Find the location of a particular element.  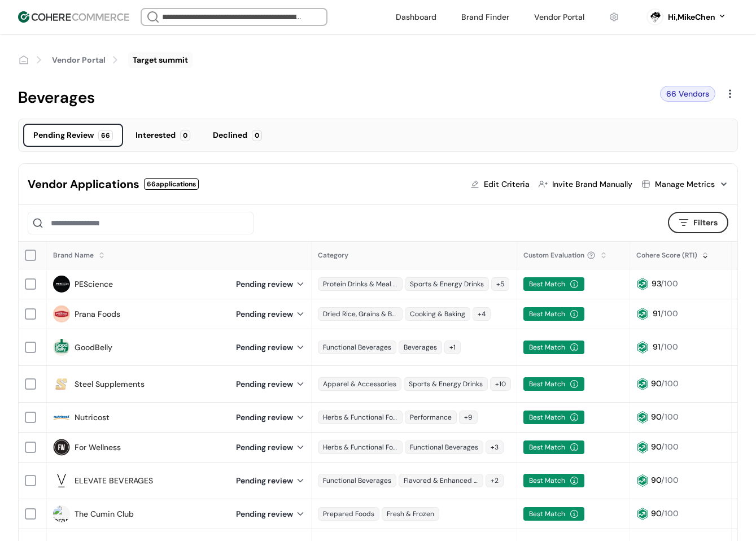

div: +10 is located at coordinates (500, 384).